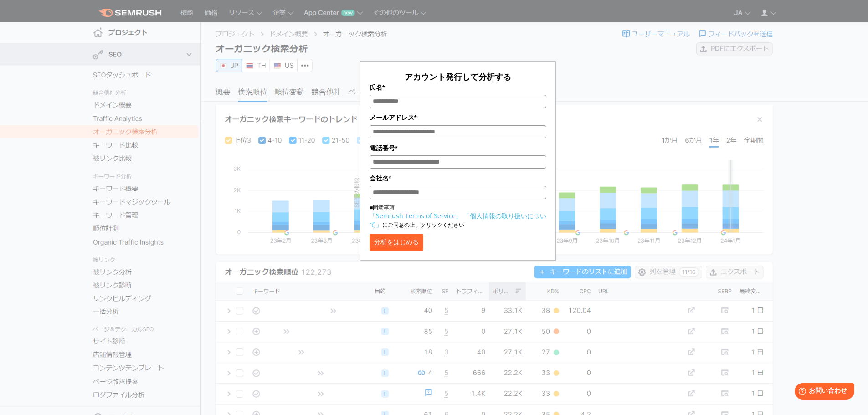 This screenshot has width=868, height=415. Describe the element at coordinates (458, 148) in the screenshot. I see `label: 電話番号*` at that location.